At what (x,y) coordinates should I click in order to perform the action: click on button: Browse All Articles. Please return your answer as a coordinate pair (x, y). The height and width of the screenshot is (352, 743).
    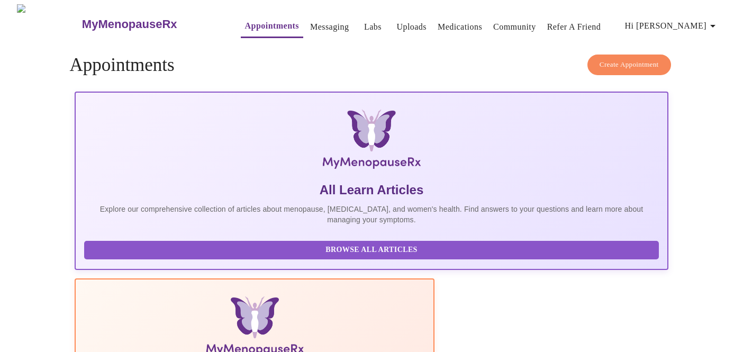
    Looking at the image, I should click on (371, 250).